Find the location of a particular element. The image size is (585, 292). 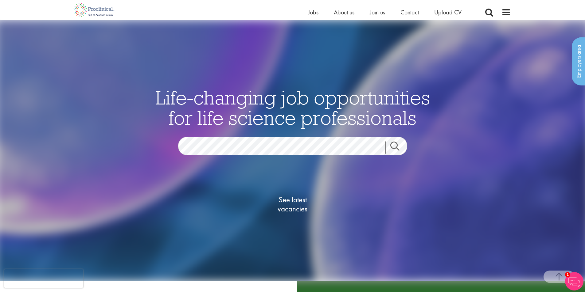

a: Job search submit button is located at coordinates (398, 148).